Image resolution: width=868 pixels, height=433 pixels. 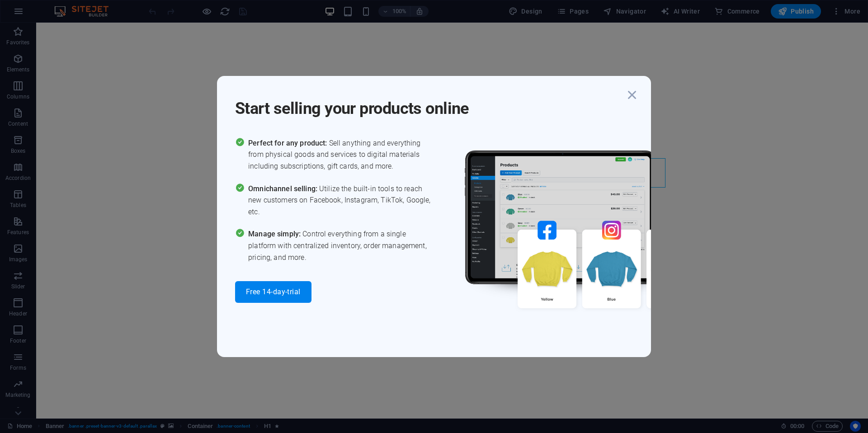 I want to click on span: Control everything from a single platform with centralized inventory, order management, pricing, ..., so click(x=341, y=246).